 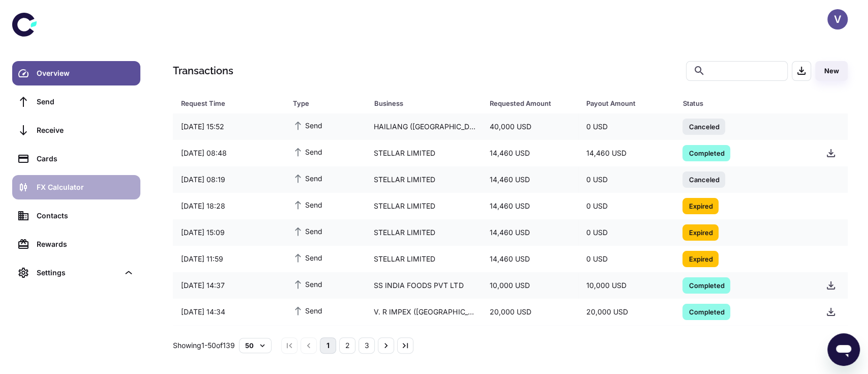 What do you see at coordinates (76, 130) in the screenshot?
I see `a: Receive` at bounding box center [76, 130].